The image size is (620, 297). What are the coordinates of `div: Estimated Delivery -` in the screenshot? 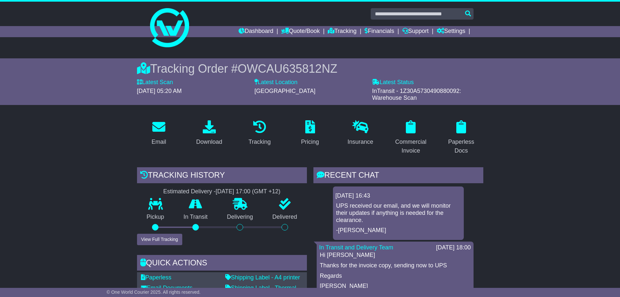 It's located at (222, 191).